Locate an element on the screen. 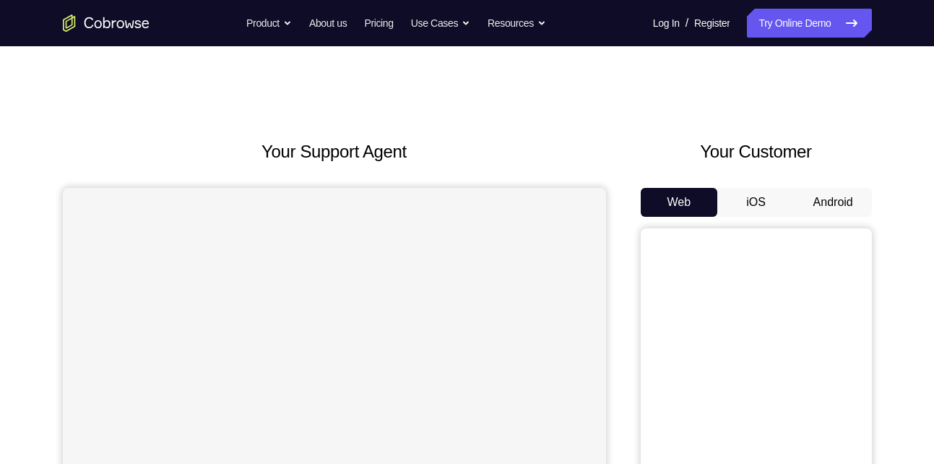 The width and height of the screenshot is (934, 464). h2: Your Customer is located at coordinates (757, 152).